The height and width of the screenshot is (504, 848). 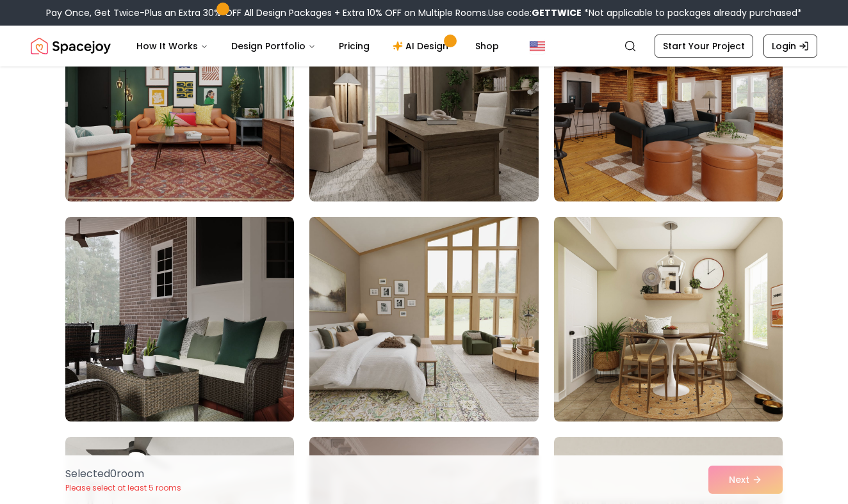 I want to click on a: Shop, so click(x=487, y=46).